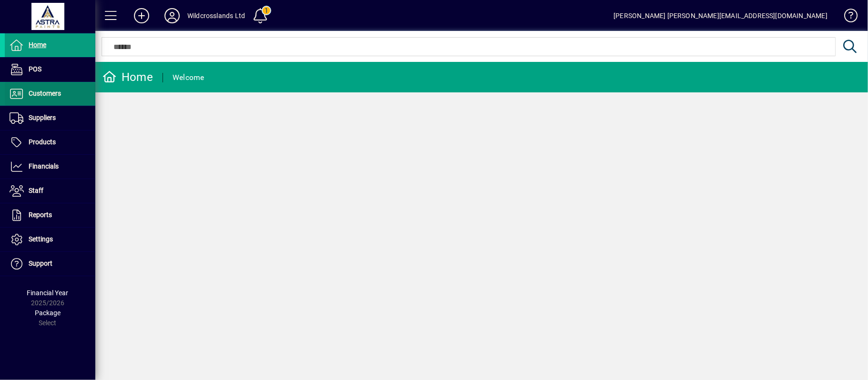 The width and height of the screenshot is (868, 380). Describe the element at coordinates (50, 167) in the screenshot. I see `a: Financials` at that location.